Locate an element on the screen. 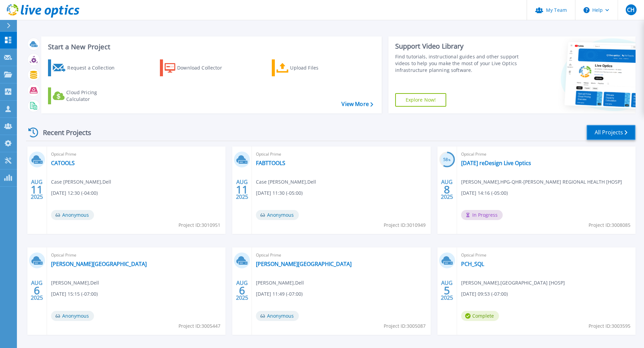 Image resolution: width=644 pixels, height=348 pixels. div: Download Collector is located at coordinates (204, 68).